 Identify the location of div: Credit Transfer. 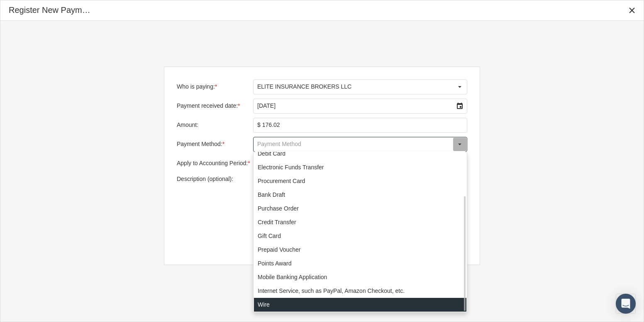
(360, 222).